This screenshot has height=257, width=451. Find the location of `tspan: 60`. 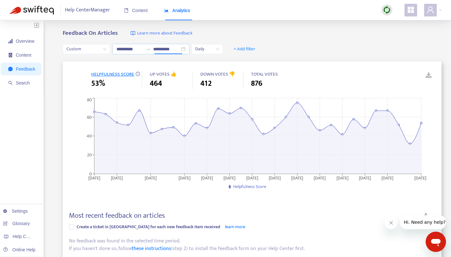

tspan: 60 is located at coordinates (89, 117).